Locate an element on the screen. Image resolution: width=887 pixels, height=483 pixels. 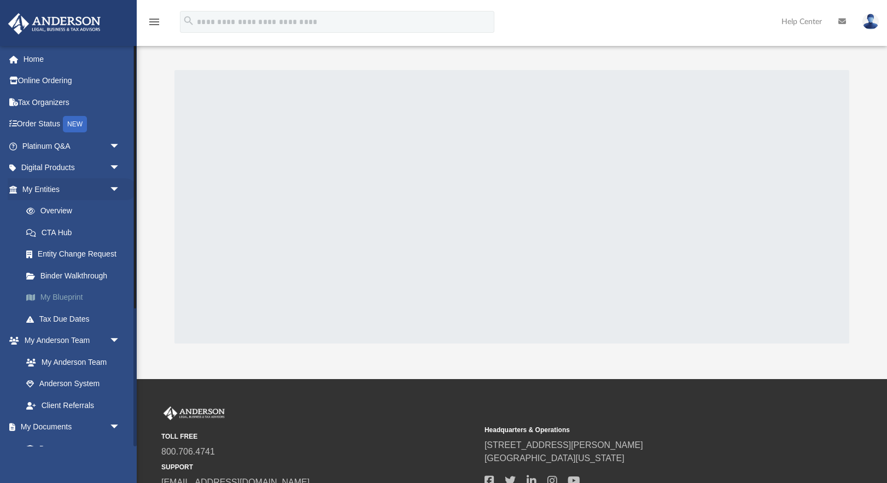
a: Platinum Q&Aarrow_drop_down is located at coordinates (72, 146).